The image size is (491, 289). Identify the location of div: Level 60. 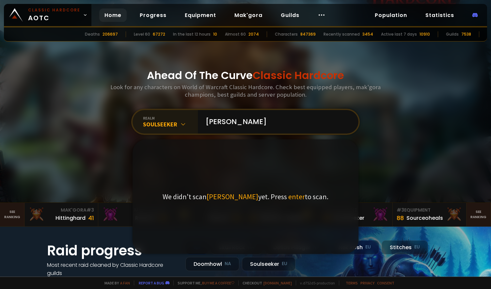
(142, 34).